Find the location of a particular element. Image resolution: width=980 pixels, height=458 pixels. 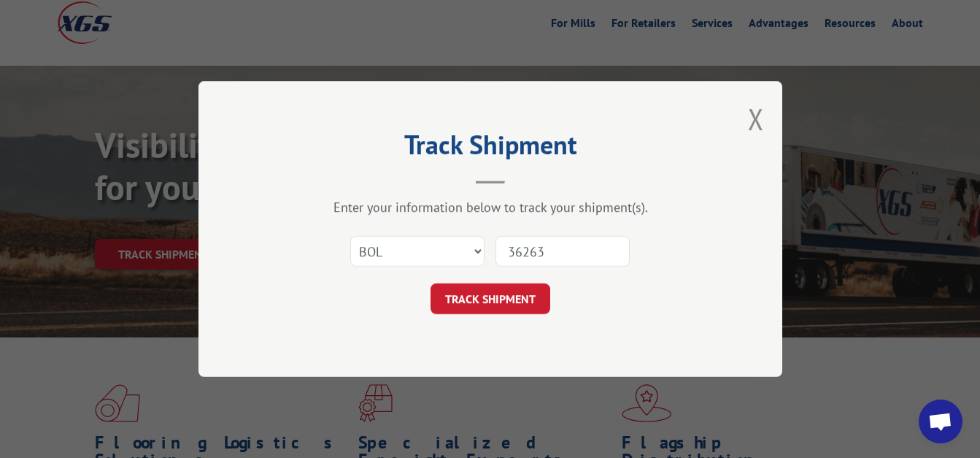

input: Number(s) is located at coordinates (563, 251).